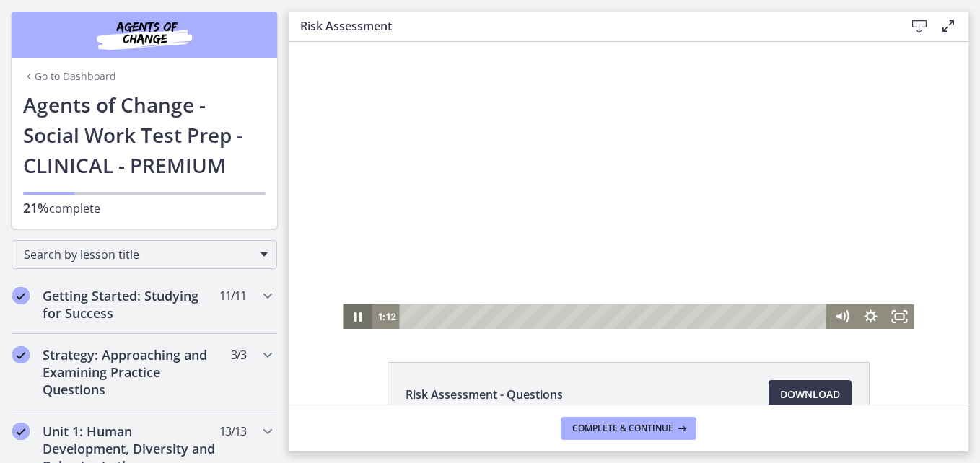  Describe the element at coordinates (138, 254) in the screenshot. I see `span: Search by lesson title` at that location.